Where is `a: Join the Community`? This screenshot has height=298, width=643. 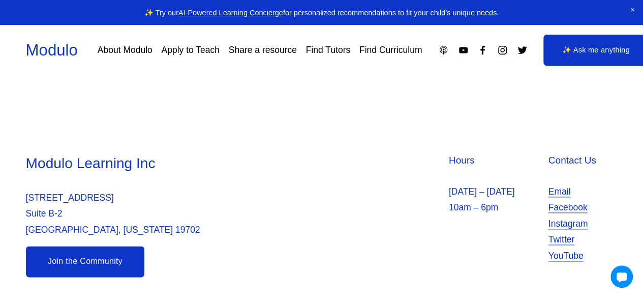
a: Join the Community is located at coordinates (85, 261).